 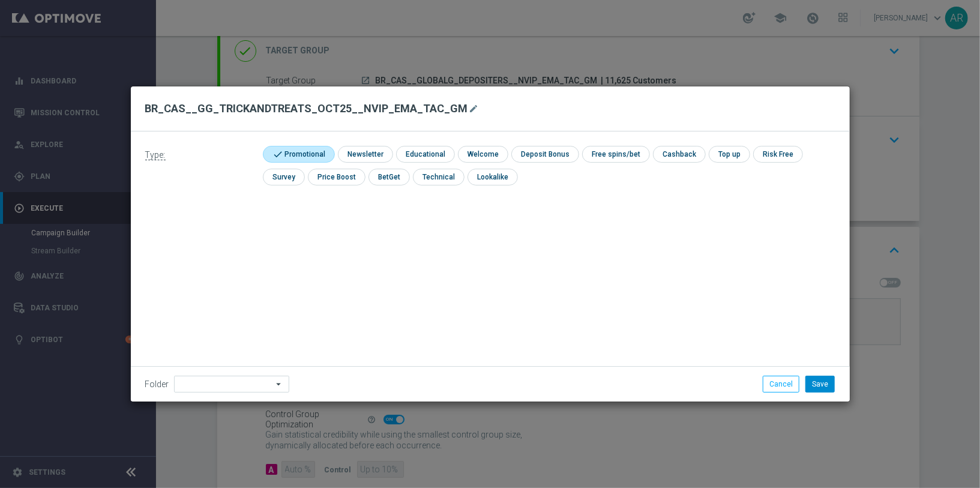 I want to click on button: mode_edit, so click(x=475, y=109).